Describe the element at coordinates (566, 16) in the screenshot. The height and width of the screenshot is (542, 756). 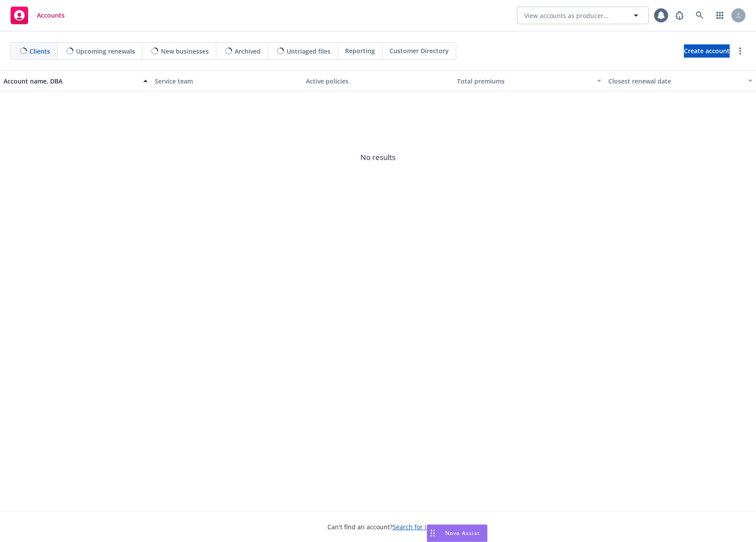
I see `span: View accounts as producer...` at that location.